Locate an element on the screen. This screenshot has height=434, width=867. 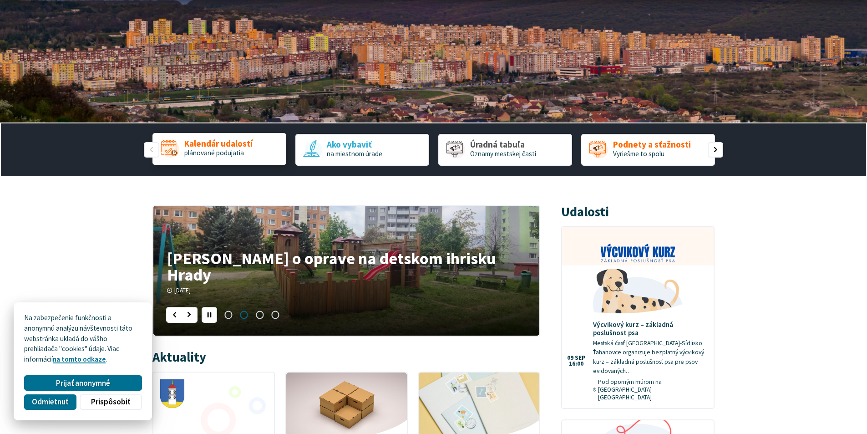
h3: Aktuality is located at coordinates (179, 357).